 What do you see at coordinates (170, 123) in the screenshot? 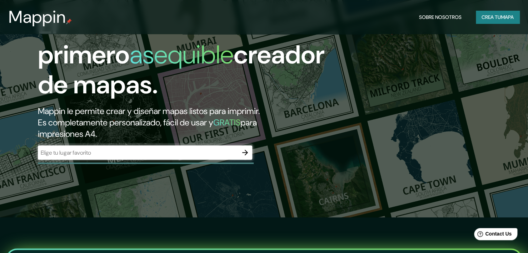
I see `h2: Mappin le permite crear y diseñar mapas listos para imprimir. Es completamente personalizado, fác...` at bounding box center [170, 123].